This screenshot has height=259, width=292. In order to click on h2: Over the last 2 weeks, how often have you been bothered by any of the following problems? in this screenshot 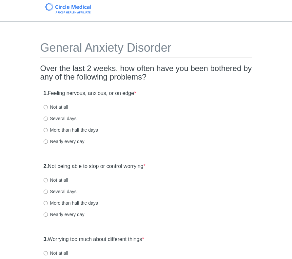, I will do `click(146, 73)`.